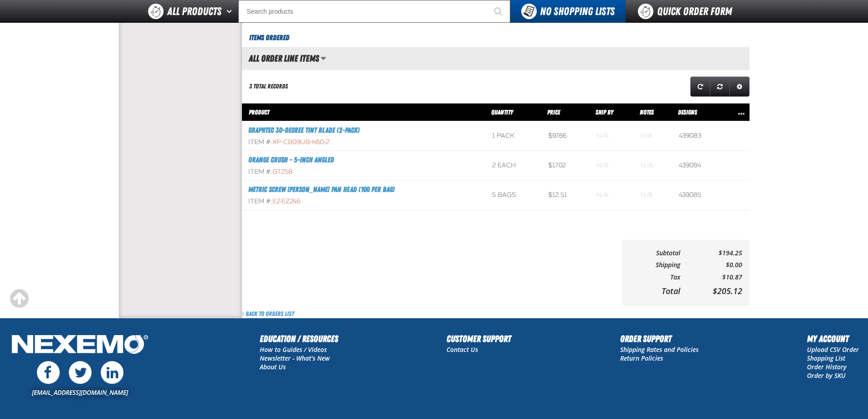 The width and height of the screenshot is (868, 419). I want to click on div: Scroll to the top, so click(19, 298).